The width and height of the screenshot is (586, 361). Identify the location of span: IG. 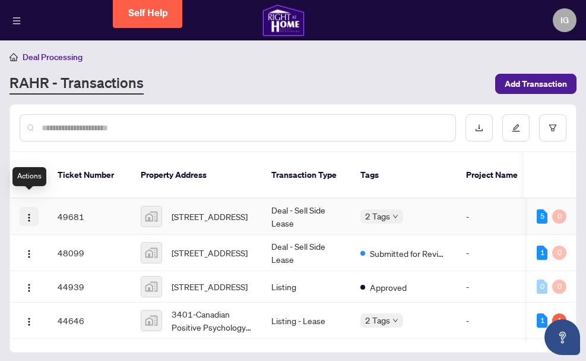
(565, 20).